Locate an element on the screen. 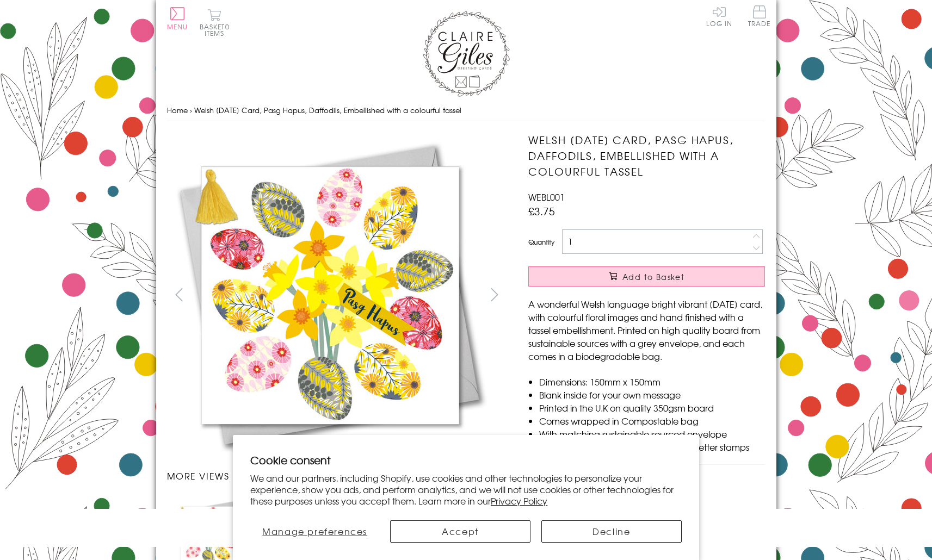  span: Add to Basket is located at coordinates (654, 276).